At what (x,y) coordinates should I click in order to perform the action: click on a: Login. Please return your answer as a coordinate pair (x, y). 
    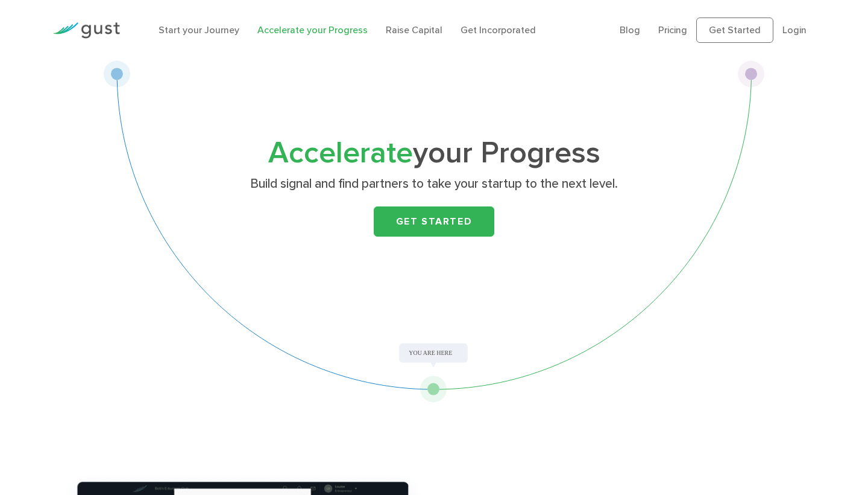
    Looking at the image, I should click on (795, 30).